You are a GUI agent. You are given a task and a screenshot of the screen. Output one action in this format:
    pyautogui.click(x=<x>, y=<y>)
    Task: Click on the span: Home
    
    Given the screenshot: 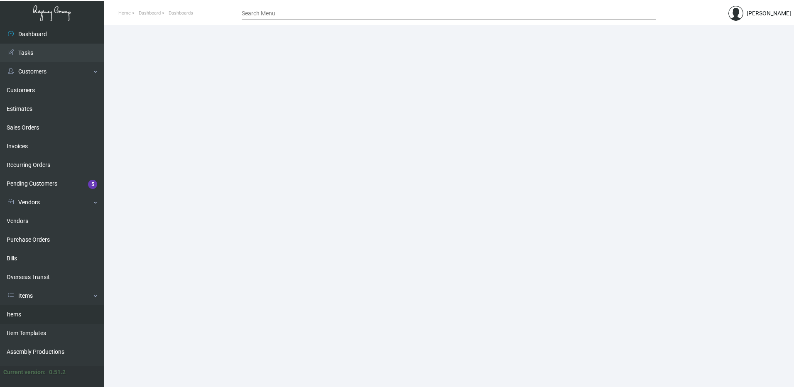 What is the action you would take?
    pyautogui.click(x=125, y=13)
    